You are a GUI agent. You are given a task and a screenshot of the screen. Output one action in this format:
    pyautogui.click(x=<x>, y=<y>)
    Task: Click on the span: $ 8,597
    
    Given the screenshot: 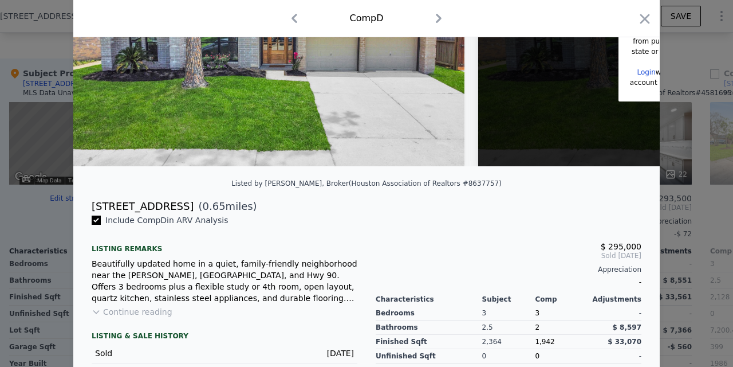 What is the action you would take?
    pyautogui.click(x=627, y=327)
    